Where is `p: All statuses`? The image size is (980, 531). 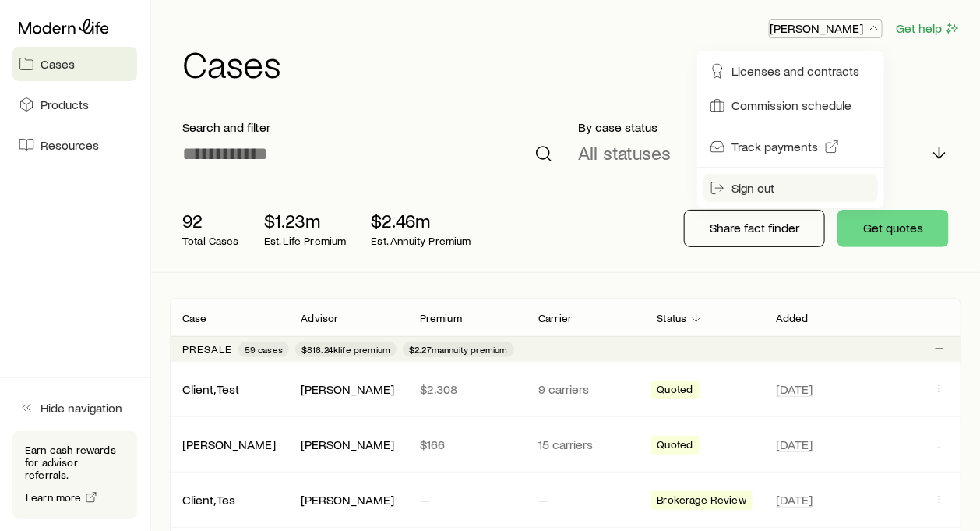
p: All statuses is located at coordinates (624, 153).